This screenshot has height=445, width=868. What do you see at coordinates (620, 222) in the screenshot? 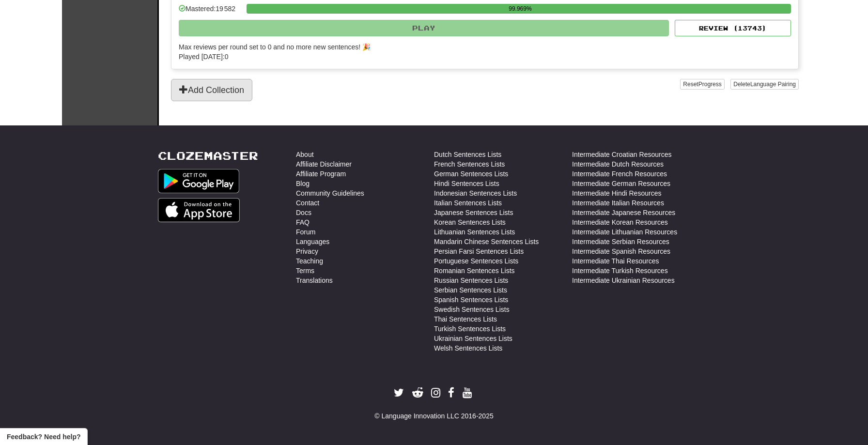
I see `a: Intermediate Korean Resources` at bounding box center [620, 222].